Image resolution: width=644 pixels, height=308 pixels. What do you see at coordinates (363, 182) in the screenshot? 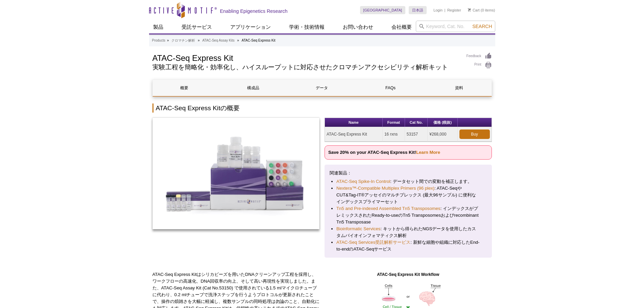
I see `a: ATAC-Seq Spike-In Control` at bounding box center [363, 182].